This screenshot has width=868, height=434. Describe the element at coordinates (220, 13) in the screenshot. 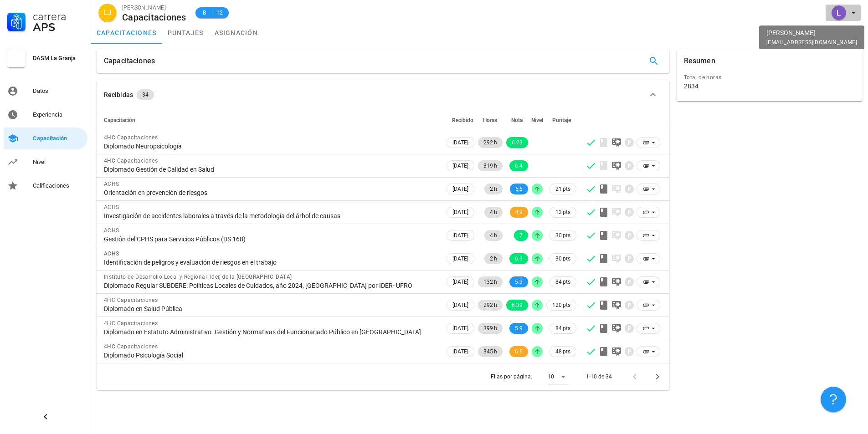

I see `span: 12` at that location.